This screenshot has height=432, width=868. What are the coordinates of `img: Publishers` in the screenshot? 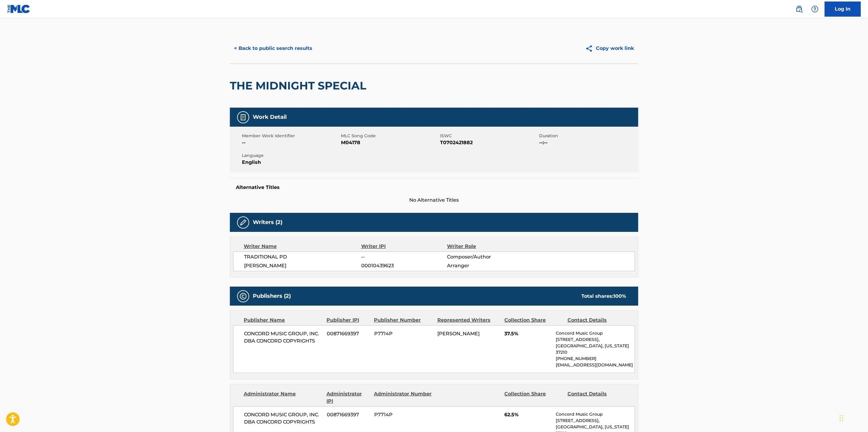 It's located at (243, 296).